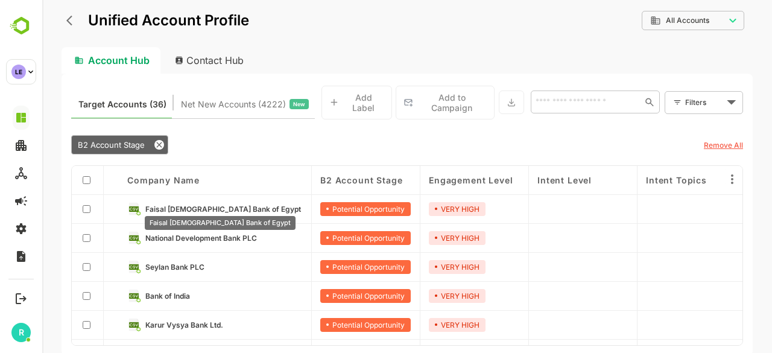  I want to click on span: New, so click(257, 104).